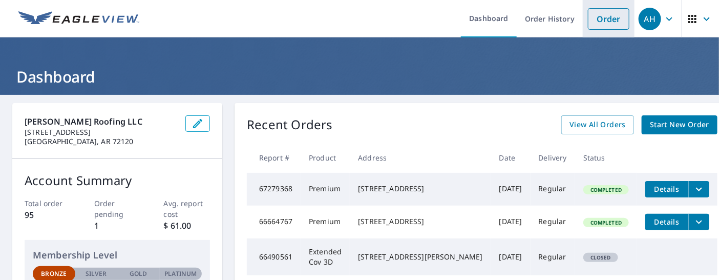 This screenshot has width=719, height=280. Describe the element at coordinates (180, 274) in the screenshot. I see `p: Platinum` at that location.